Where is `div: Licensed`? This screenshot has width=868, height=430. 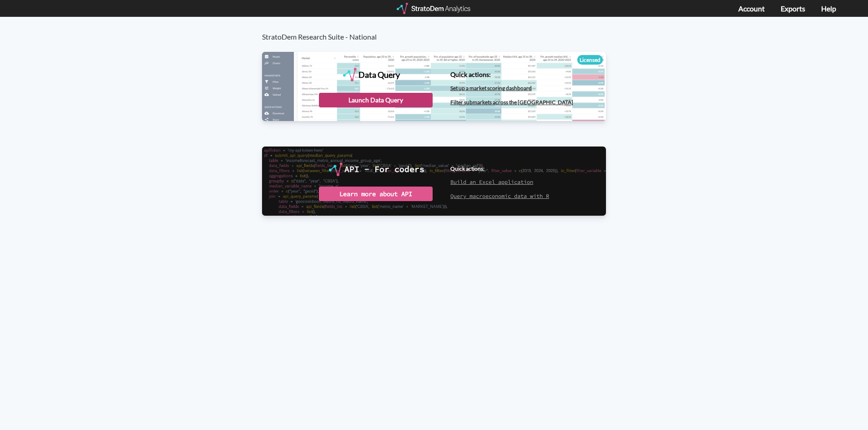
div: Licensed is located at coordinates (590, 60).